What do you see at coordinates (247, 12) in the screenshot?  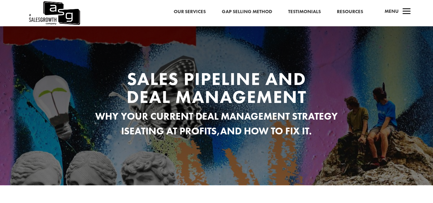 I see `a: Gap Selling Method` at bounding box center [247, 12].